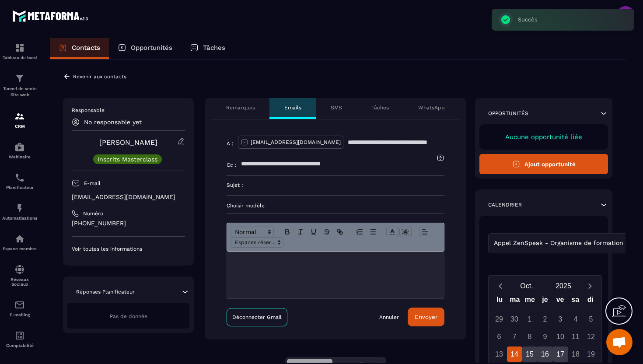  I want to click on p: E-mail, so click(92, 183).